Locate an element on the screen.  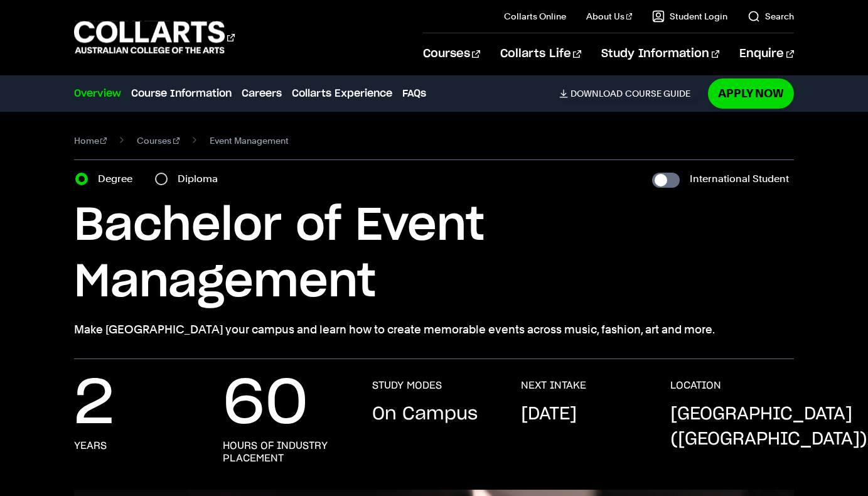
p: 2 is located at coordinates (94, 404).